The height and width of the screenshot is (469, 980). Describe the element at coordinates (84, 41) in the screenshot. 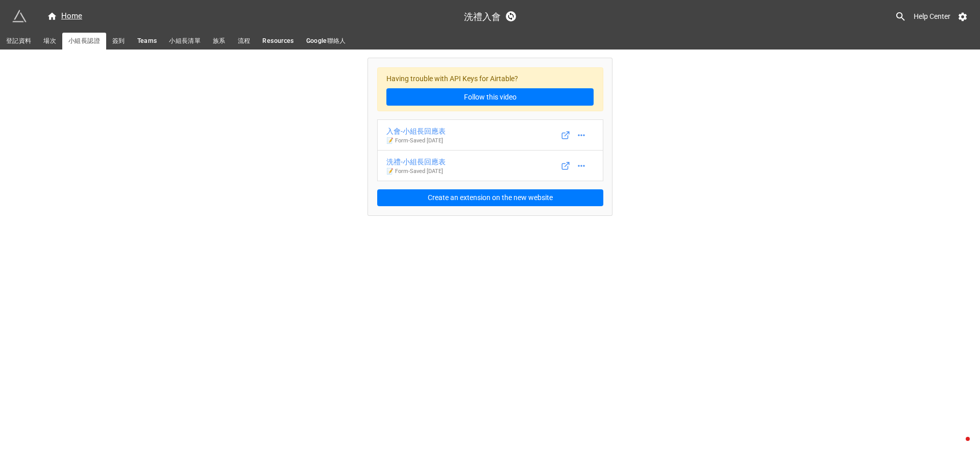

I see `span: 小組長認證` at that location.